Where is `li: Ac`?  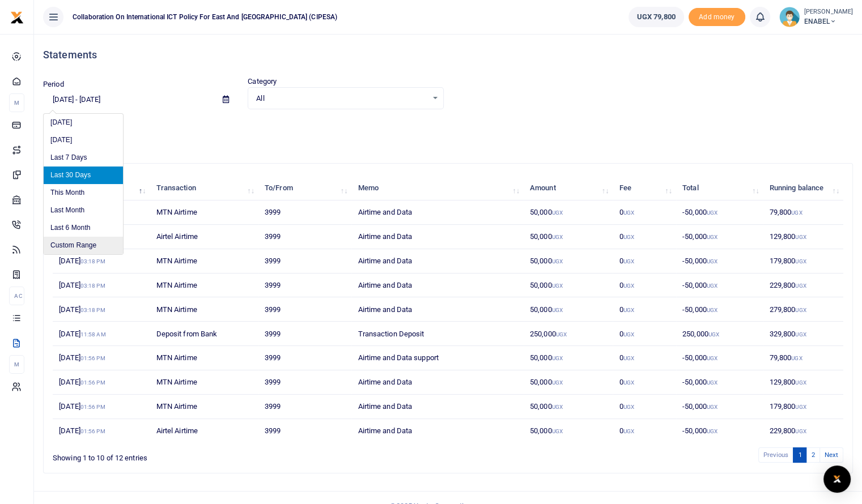
li: Ac is located at coordinates (16, 296).